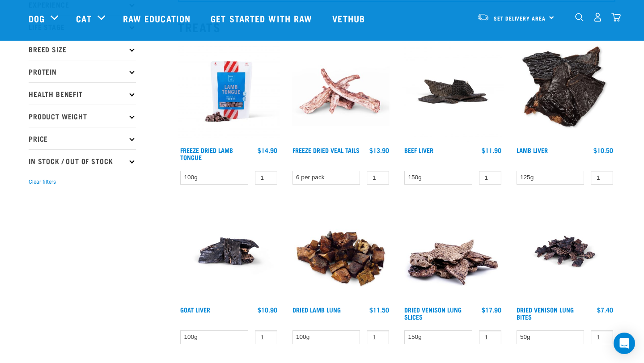  I want to click on img: home-icon-1@2x.png, so click(579, 17).